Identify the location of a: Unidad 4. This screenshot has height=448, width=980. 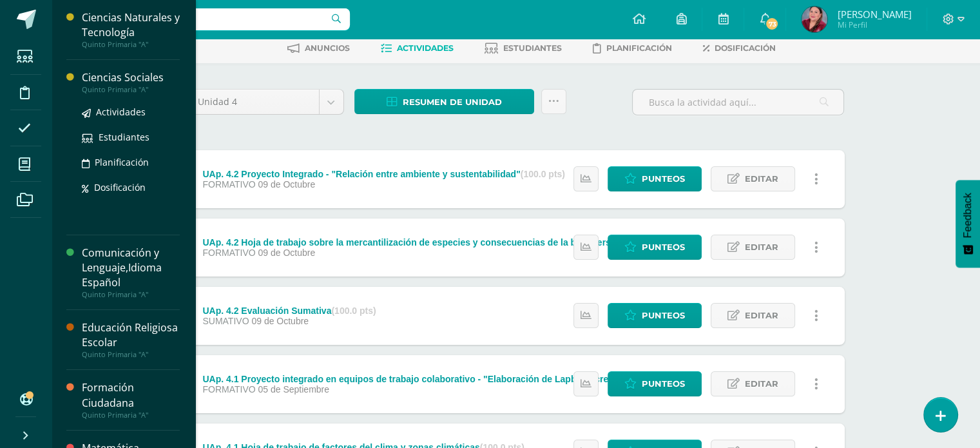
(266, 102).